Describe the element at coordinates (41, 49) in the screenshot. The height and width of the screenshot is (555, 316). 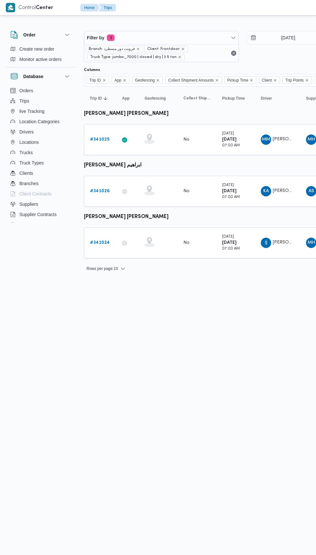
I see `button: Create new order` at that location.